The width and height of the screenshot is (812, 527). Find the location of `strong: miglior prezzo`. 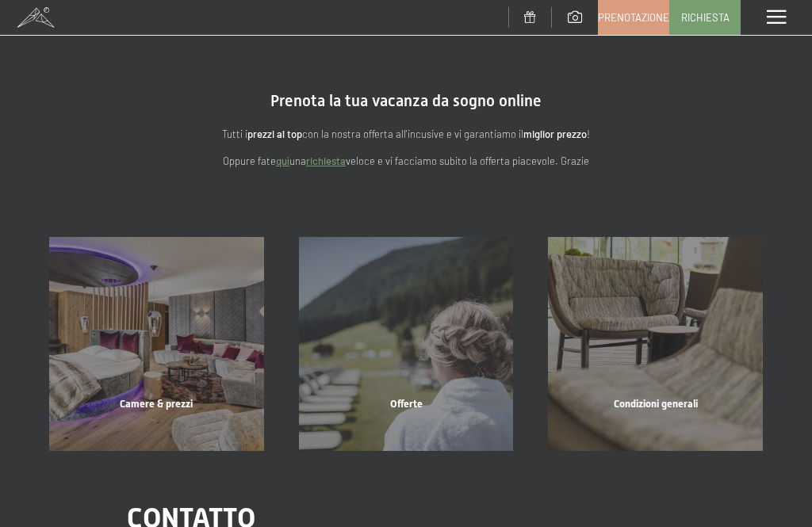

strong: miglior prezzo is located at coordinates (555, 134).